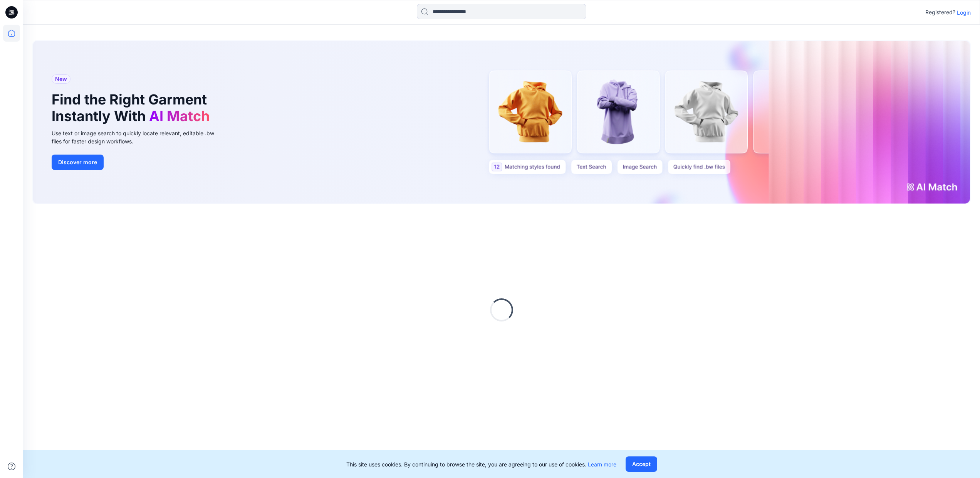 This screenshot has width=980, height=478. Describe the element at coordinates (179, 116) in the screenshot. I see `span: AI Match` at that location.